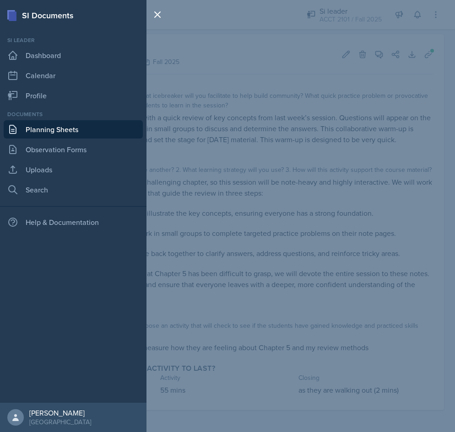 This screenshot has width=455, height=432. What do you see at coordinates (73, 55) in the screenshot?
I see `a: Dashboard` at bounding box center [73, 55].